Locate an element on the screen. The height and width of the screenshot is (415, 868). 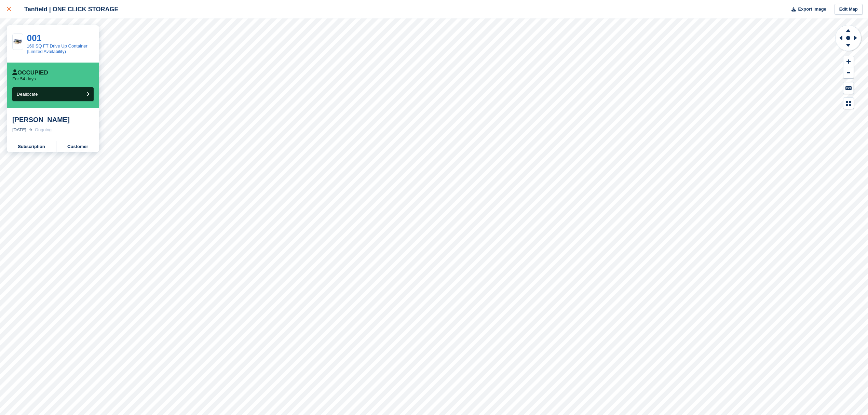
button: Zoom In is located at coordinates (848, 61).